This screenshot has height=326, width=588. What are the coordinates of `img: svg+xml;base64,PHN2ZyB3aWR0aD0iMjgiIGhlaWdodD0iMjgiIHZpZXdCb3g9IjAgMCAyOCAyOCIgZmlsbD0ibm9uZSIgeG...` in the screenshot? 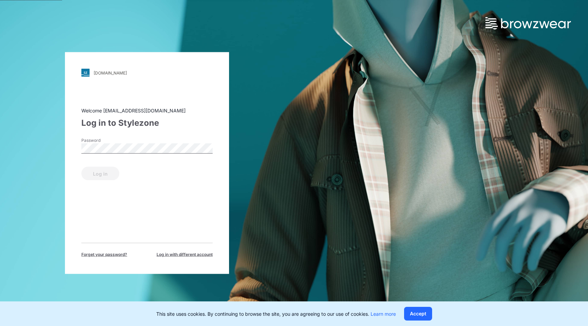 It's located at (85, 73).